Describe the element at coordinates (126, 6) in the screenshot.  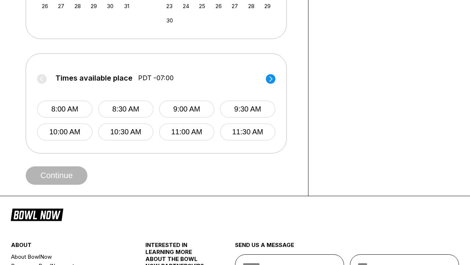
I see `div: Choose Friday, October 31st, 2025` at that location.